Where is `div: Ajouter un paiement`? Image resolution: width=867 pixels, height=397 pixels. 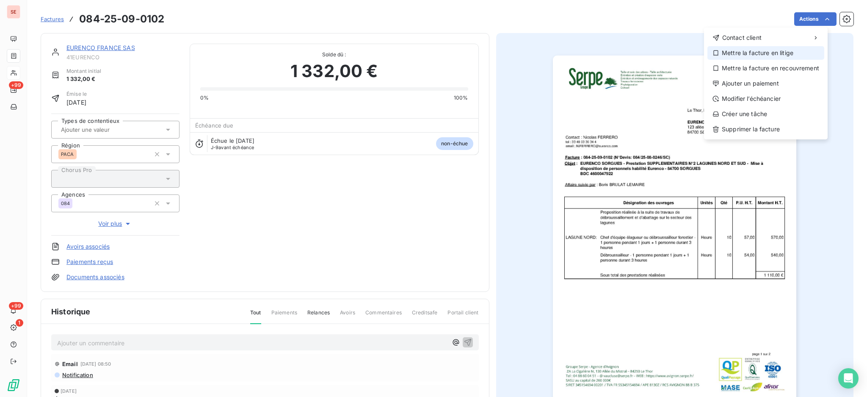 div: Ajouter un paiement is located at coordinates (766, 83).